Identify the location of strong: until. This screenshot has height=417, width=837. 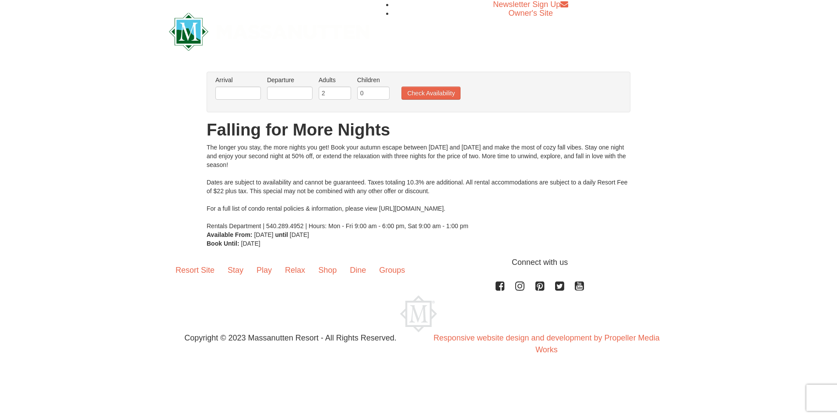
(281, 235).